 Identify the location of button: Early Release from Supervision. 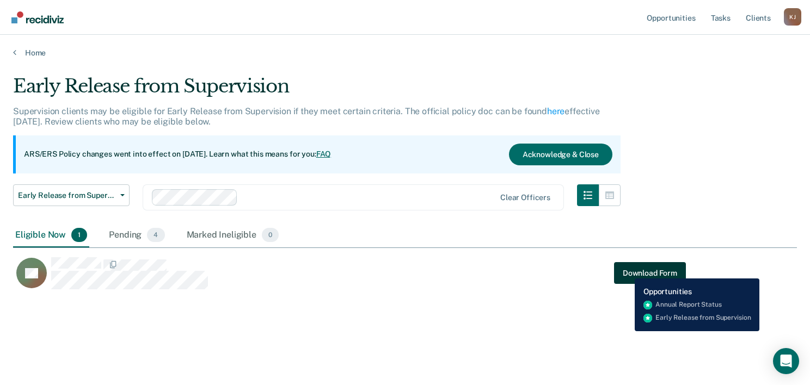
(71, 195).